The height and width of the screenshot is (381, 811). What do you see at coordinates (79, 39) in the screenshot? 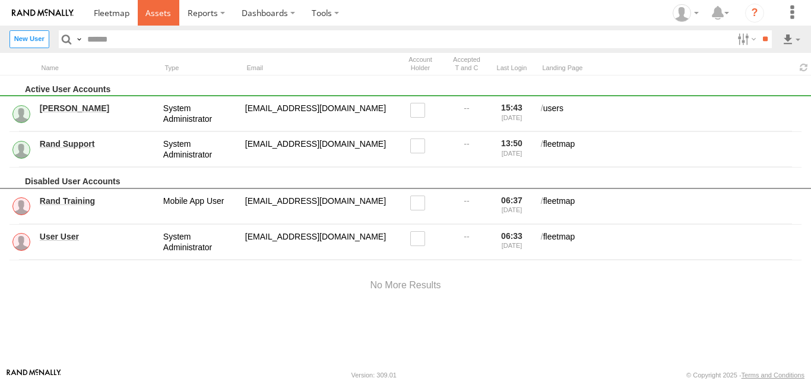
I see `label: Search Query` at bounding box center [79, 39].